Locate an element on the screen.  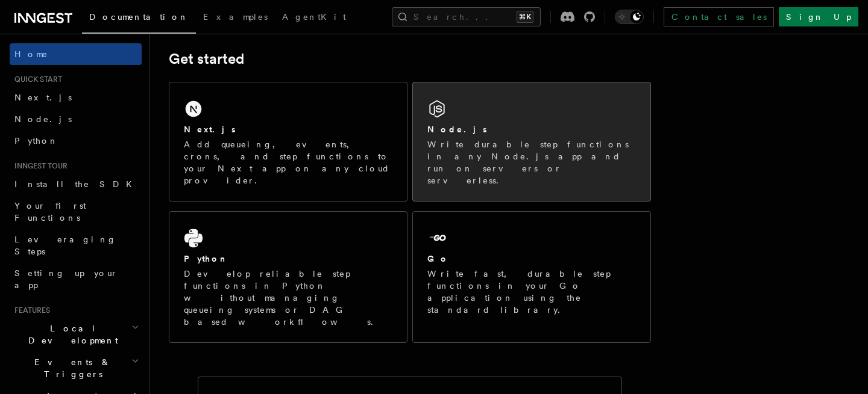
a: Get started is located at coordinates (206, 59).